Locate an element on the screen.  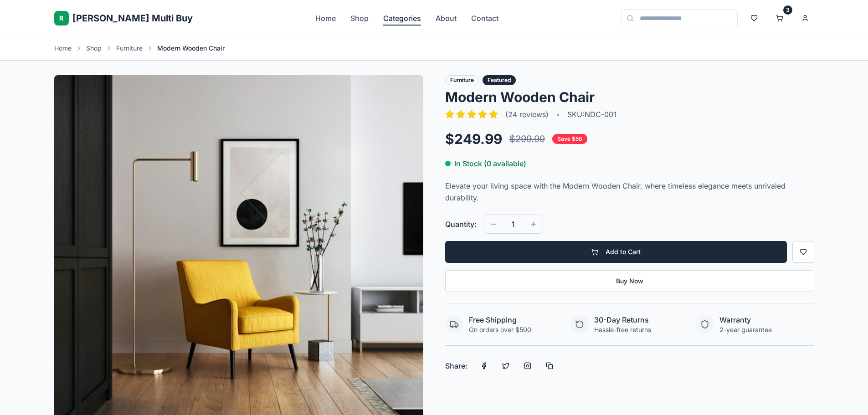
span: Share: is located at coordinates (456, 366).